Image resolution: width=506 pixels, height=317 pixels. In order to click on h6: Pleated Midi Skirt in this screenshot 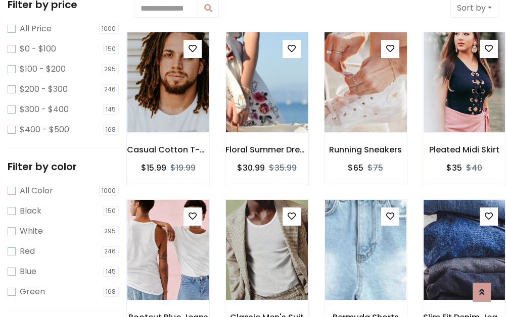, I will do `click(464, 150)`.